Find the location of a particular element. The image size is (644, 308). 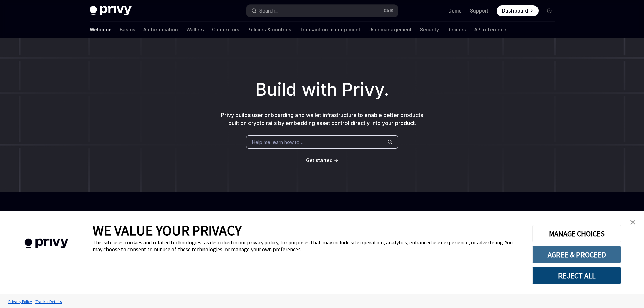

button: Search...CtrlK is located at coordinates (322, 11).